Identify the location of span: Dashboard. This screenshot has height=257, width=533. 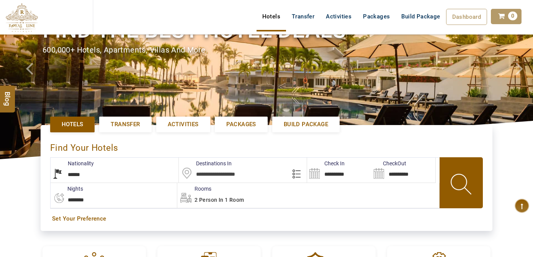
(467, 17).